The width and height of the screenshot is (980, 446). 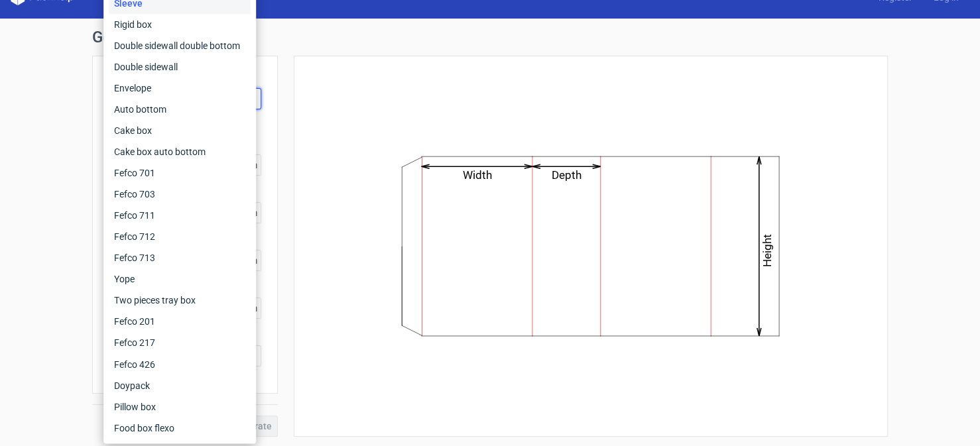 I want to click on text: Width, so click(x=477, y=175).